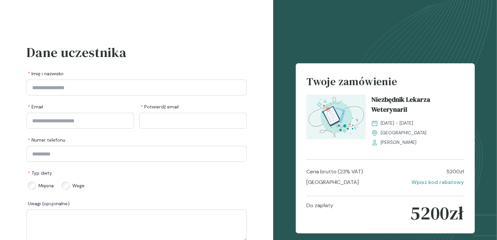 The width and height of the screenshot is (497, 240). What do you see at coordinates (40, 173) in the screenshot?
I see `span: Typ diety` at bounding box center [40, 173].